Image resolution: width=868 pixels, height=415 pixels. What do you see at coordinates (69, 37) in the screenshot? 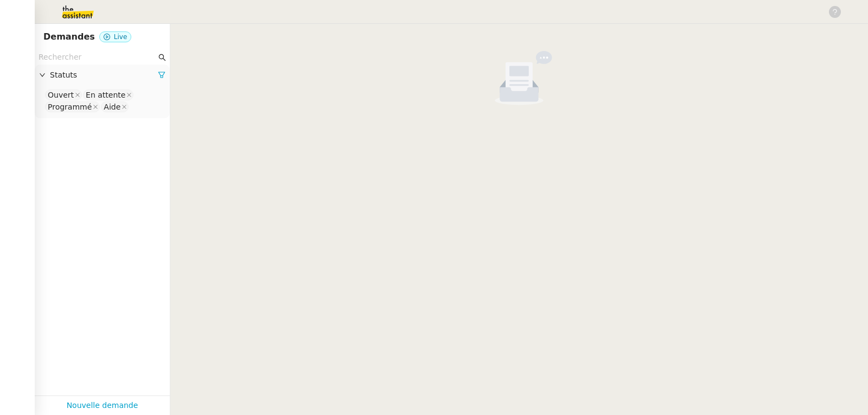
I see `nz-page-header-title: Demandes` at bounding box center [69, 37].